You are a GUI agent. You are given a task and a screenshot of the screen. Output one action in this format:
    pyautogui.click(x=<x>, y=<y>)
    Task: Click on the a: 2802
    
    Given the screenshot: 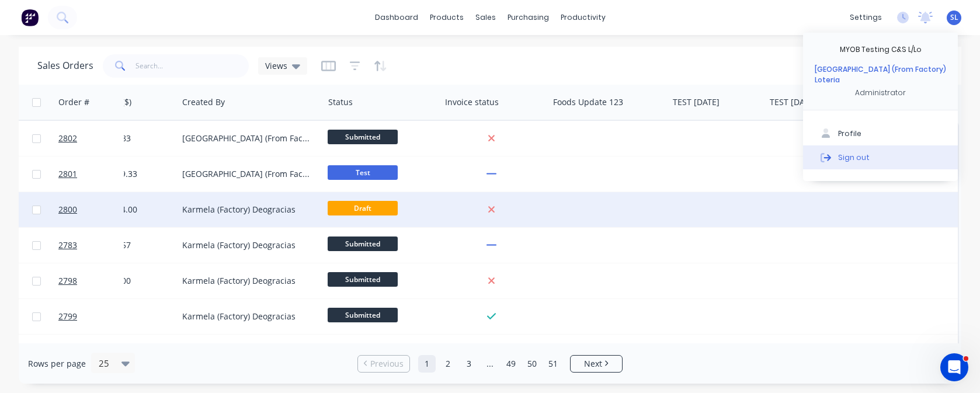 What is the action you would take?
    pyautogui.click(x=93, y=138)
    